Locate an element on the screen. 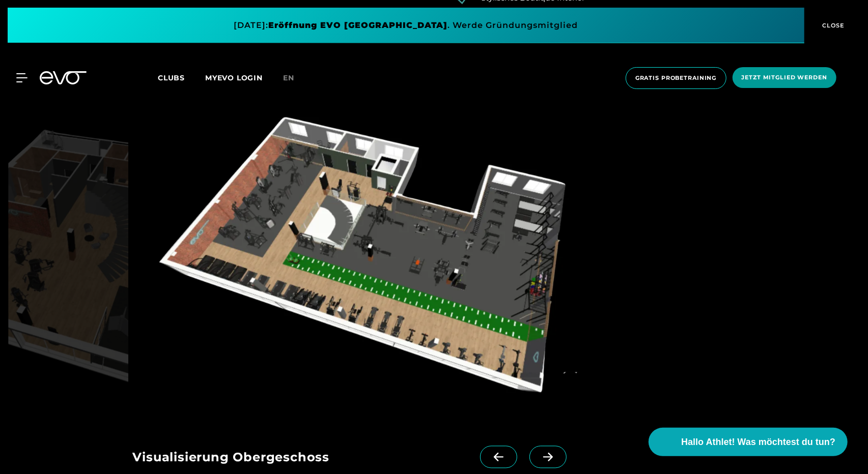 Image resolution: width=868 pixels, height=474 pixels. a: Jetzt Mitglied werden is located at coordinates (785, 78).